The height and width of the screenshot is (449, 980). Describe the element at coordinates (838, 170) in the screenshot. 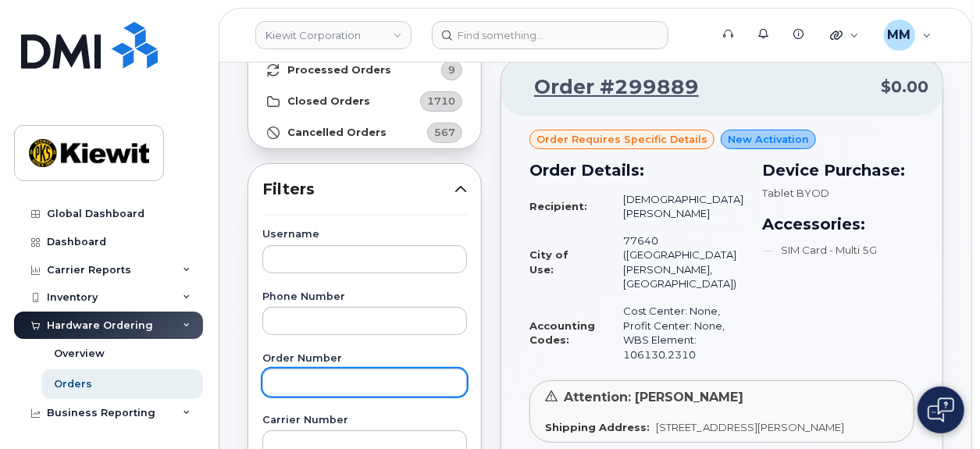

I see `h3: Device Purchase:` at that location.